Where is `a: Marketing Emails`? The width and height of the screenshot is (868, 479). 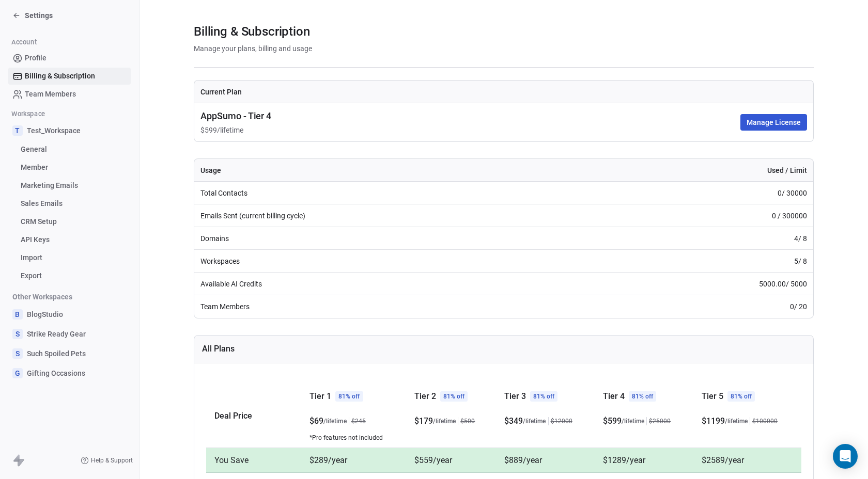
a: Marketing Emails is located at coordinates (69, 185).